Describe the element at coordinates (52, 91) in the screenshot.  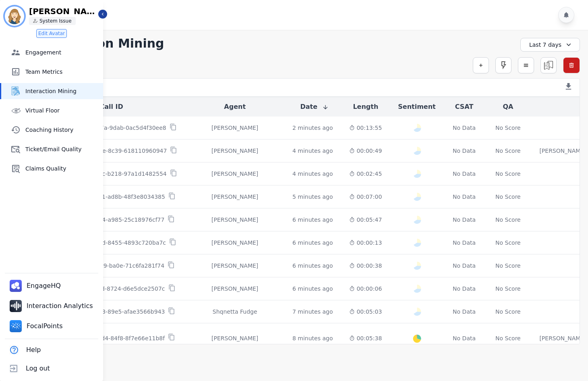
I see `a: Interaction Mining` at that location.